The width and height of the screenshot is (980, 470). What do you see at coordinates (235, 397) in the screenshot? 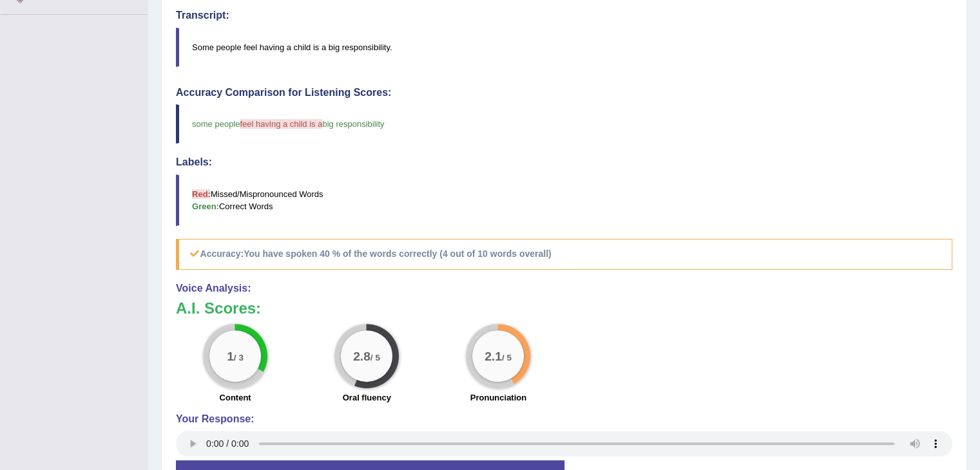
I see `label: Content` at bounding box center [235, 397].